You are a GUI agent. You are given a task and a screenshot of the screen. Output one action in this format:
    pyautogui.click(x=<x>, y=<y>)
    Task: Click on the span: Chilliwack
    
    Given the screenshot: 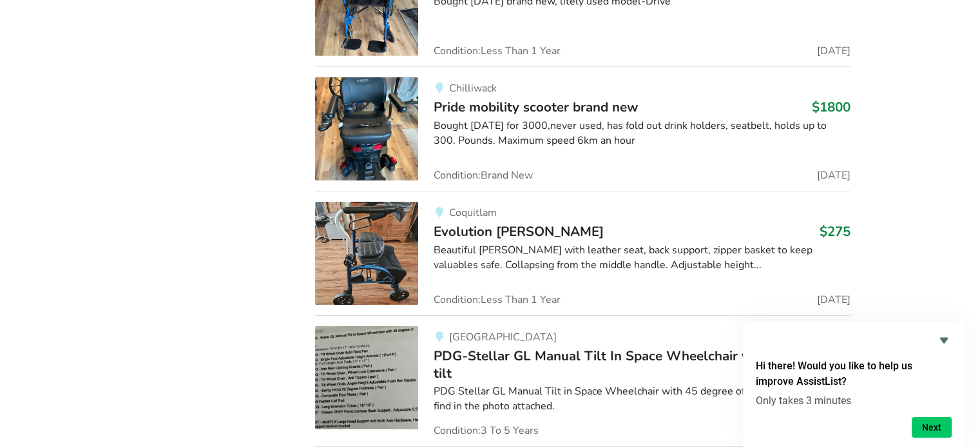 What is the action you would take?
    pyautogui.click(x=472, y=88)
    